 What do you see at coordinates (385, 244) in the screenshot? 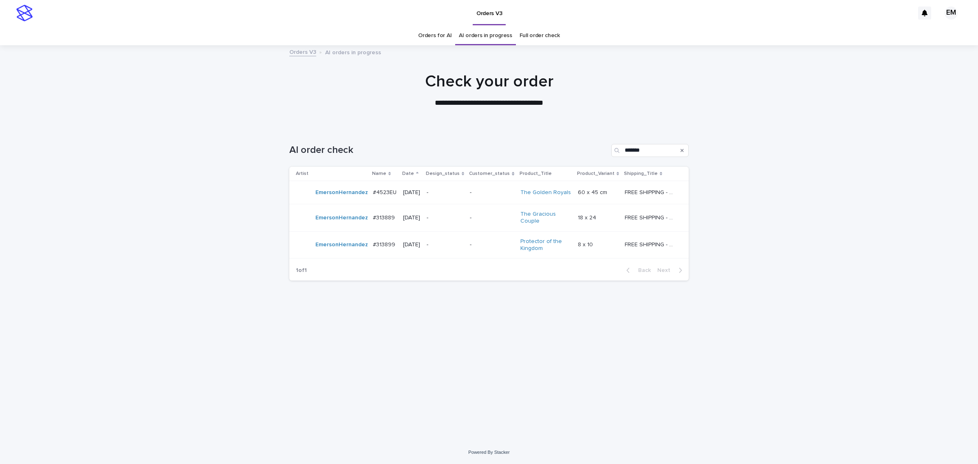
I see `p: #313899` at bounding box center [385, 244].